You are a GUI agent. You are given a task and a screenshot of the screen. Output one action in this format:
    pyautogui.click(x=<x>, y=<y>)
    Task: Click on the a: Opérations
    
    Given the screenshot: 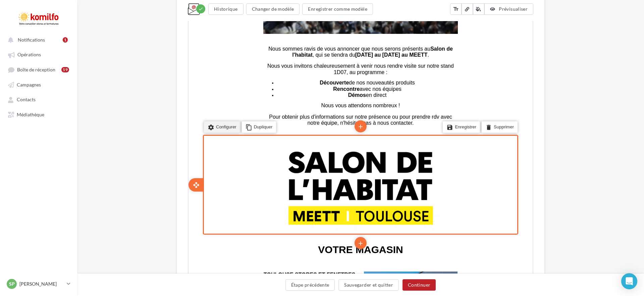 What is the action you would take?
    pyautogui.click(x=39, y=54)
    